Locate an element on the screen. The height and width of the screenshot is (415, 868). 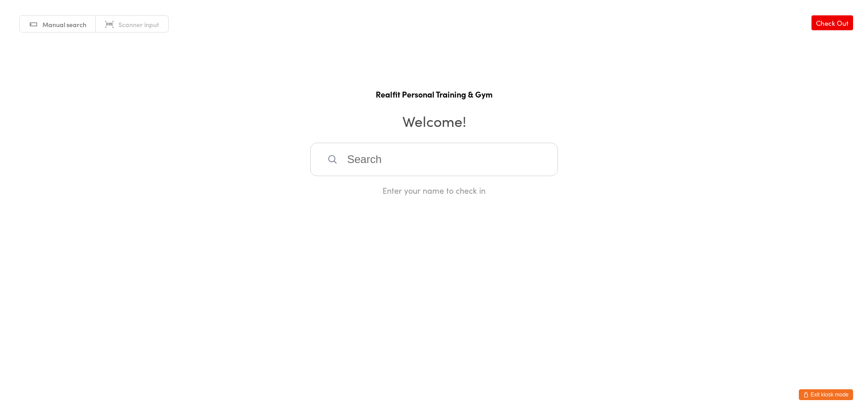
span: Manual search is located at coordinates (65, 24).